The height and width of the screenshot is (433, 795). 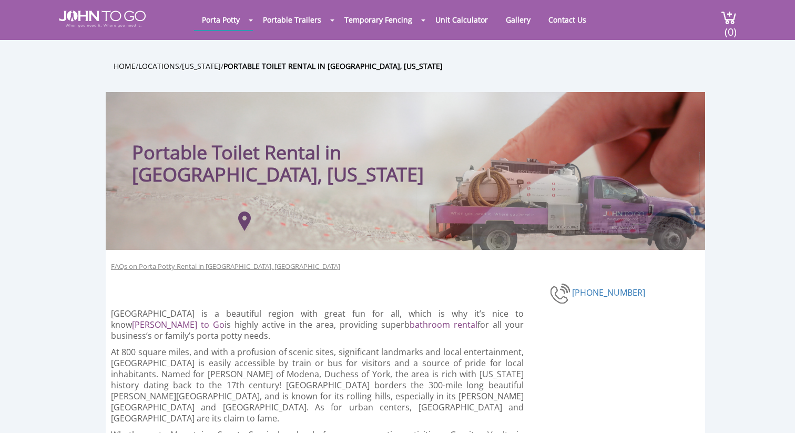 I want to click on a: Locations, so click(x=159, y=66).